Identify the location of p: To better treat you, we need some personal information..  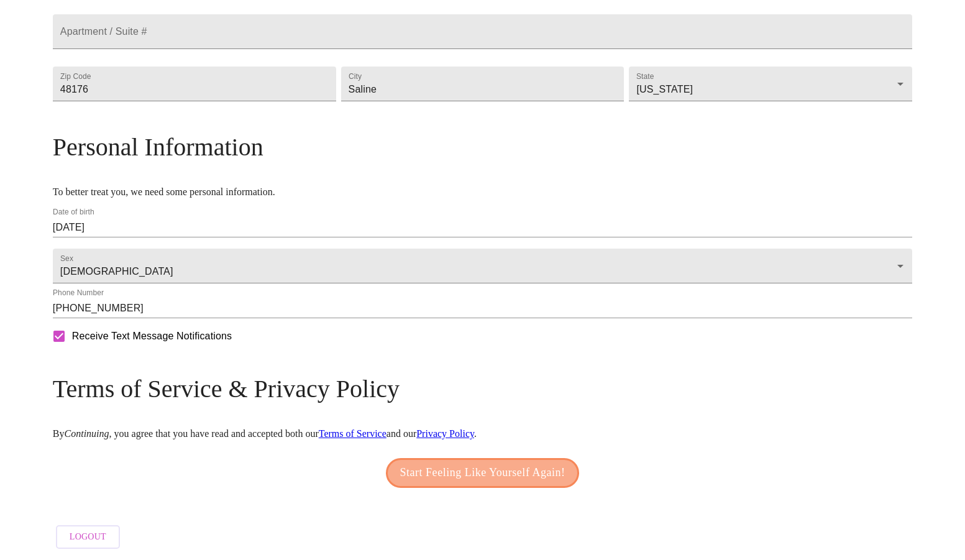
(482, 192).